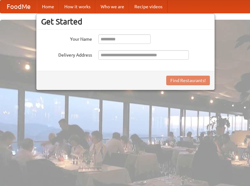 The height and width of the screenshot is (186, 250). Describe the element at coordinates (188, 81) in the screenshot. I see `button: Find Restaurants!` at that location.